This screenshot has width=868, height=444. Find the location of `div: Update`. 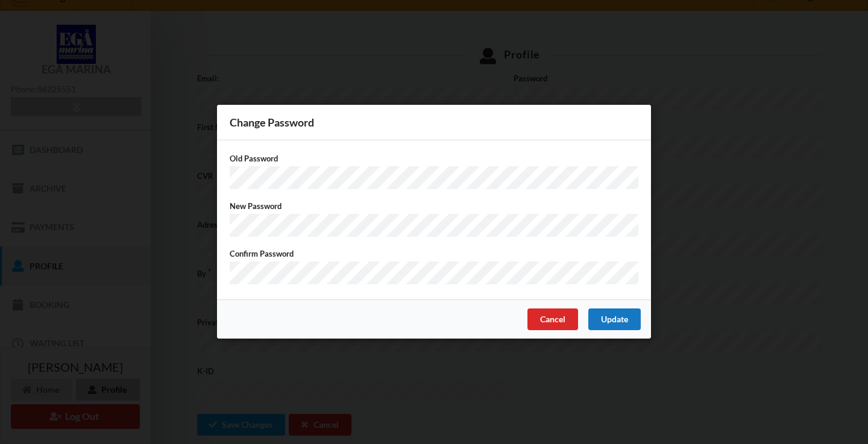

div: Update is located at coordinates (615, 320).